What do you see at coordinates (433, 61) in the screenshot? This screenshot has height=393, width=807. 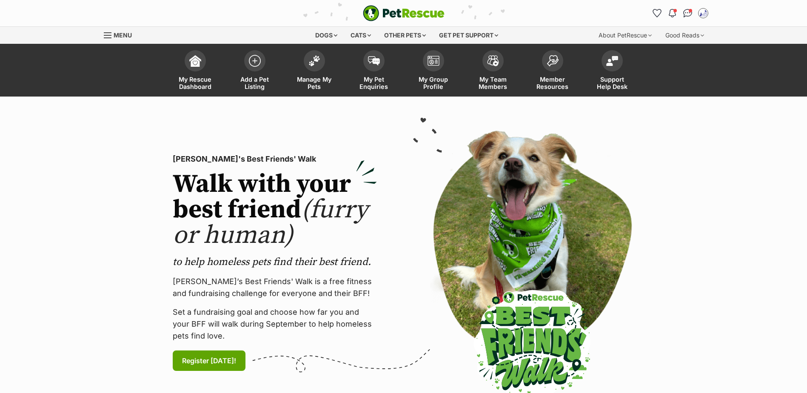 I see `img: group-profile-icon-3fa3cf56718a62981997c0bc7e787c4b2cf8bcc04b72c1350f741eb67cf2f40e.svg` at bounding box center [433, 61].